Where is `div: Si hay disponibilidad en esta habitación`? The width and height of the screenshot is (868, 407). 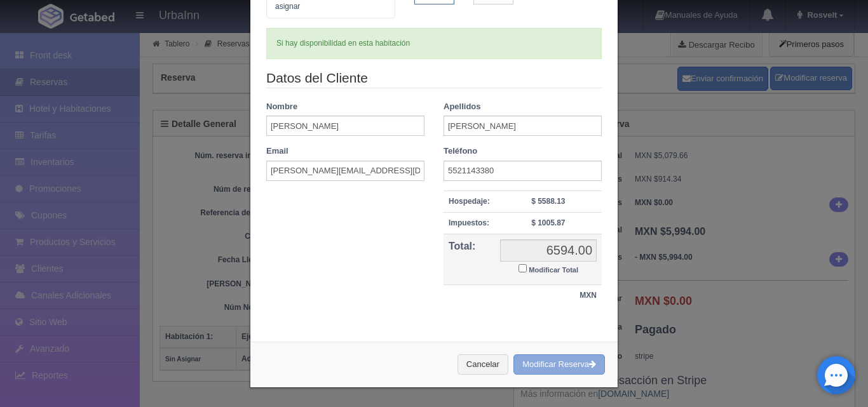
div: Si hay disponibilidad en esta habitación is located at coordinates (434, 43).